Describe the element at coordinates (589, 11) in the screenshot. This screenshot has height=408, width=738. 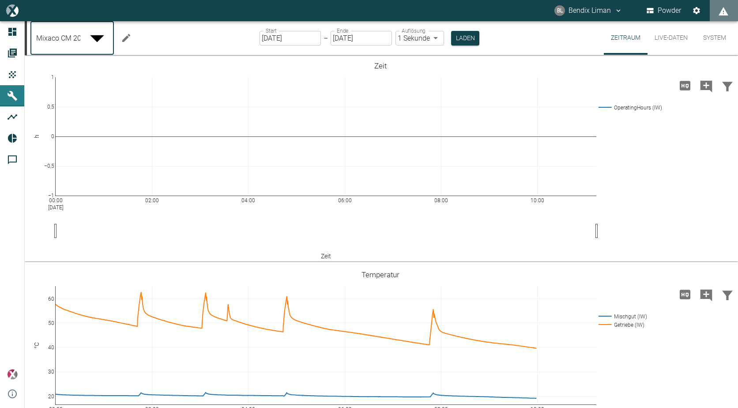
I see `button: bendix.liman@kansaihelios-cws.de` at that location.